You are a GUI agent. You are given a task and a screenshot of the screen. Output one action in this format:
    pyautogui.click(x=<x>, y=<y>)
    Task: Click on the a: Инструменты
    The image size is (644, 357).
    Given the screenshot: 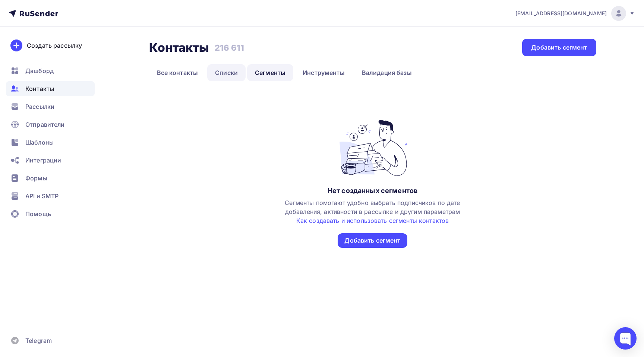 What is the action you would take?
    pyautogui.click(x=323, y=73)
    